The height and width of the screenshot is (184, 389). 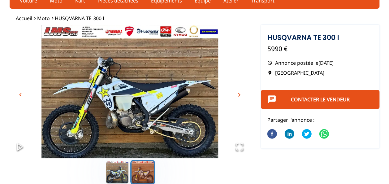 I want to click on button: facebook, so click(x=272, y=134).